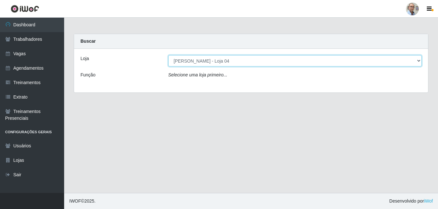 This screenshot has height=209, width=438. Describe the element at coordinates (429, 201) in the screenshot. I see `a: iWof` at that location.